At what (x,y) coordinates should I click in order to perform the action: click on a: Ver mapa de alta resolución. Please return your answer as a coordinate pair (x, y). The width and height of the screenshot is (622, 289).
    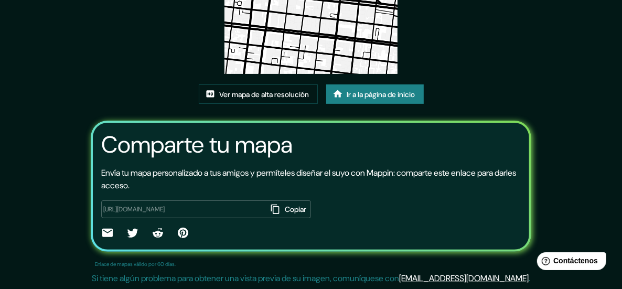
    Looking at the image, I should click on (258, 94).